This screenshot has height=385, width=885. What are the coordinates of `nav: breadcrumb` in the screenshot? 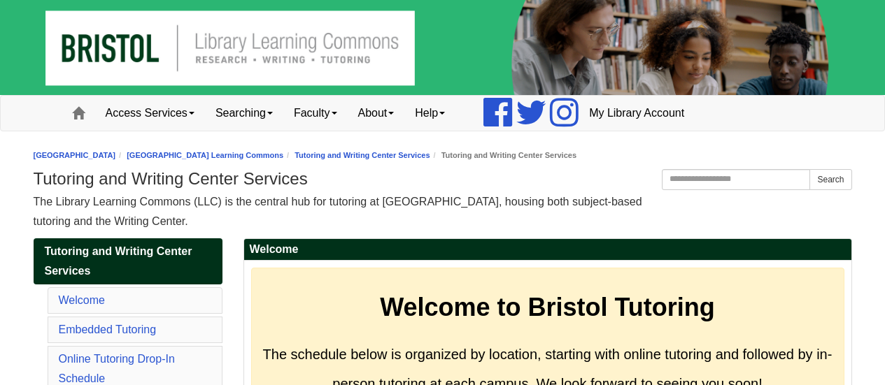 It's located at (443, 155).